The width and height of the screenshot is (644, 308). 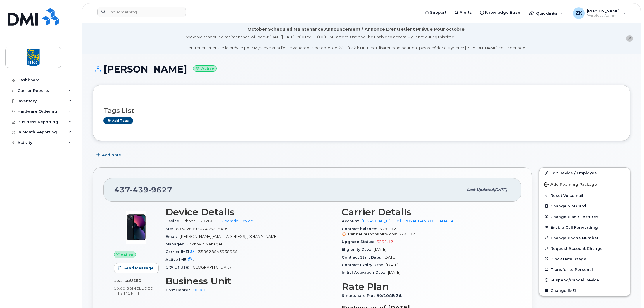 What do you see at coordinates (122, 281) in the screenshot?
I see `span: 1.55 GB` at bounding box center [122, 281].